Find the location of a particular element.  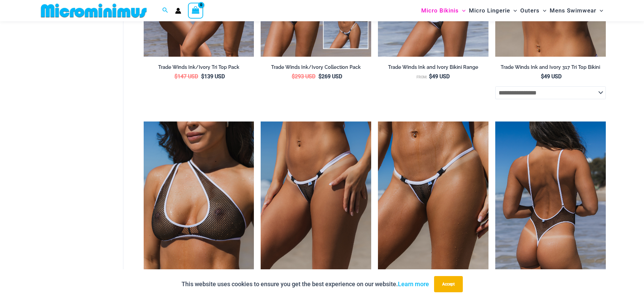

bdi: 139 USD is located at coordinates (213, 77).